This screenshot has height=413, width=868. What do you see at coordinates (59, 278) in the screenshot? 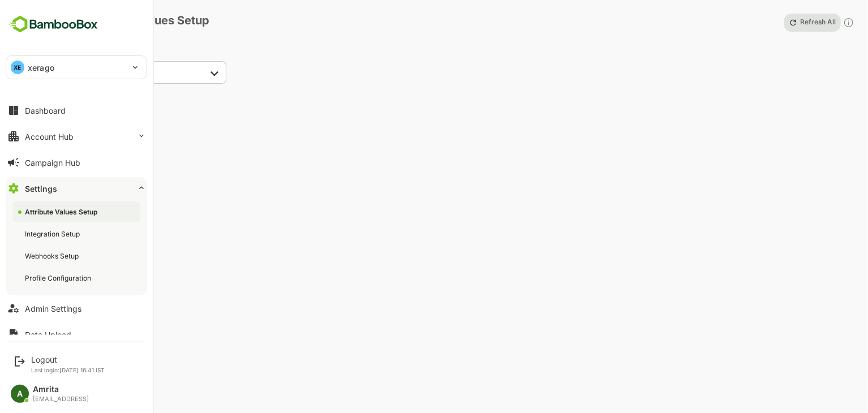
I see `div: Profile Configuration` at bounding box center [59, 278].